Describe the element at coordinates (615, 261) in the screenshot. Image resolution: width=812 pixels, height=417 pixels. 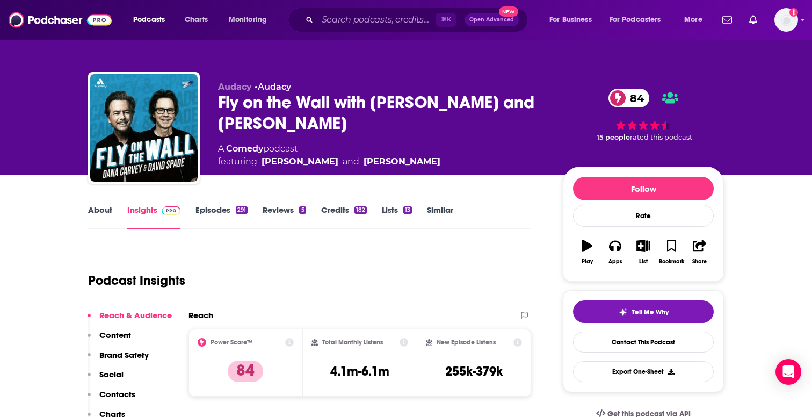
I see `div: Apps` at that location.